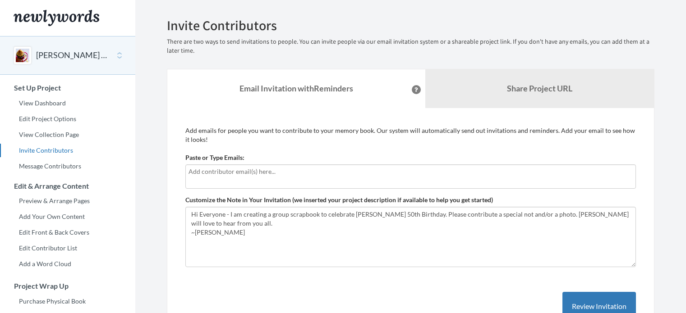 The width and height of the screenshot is (686, 313). I want to click on input: Add contributor email(s) here..., so click(410, 172).